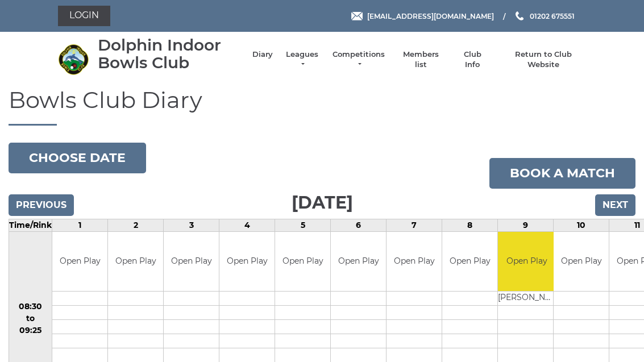 This screenshot has height=362, width=644. I want to click on img: Email, so click(357, 16).